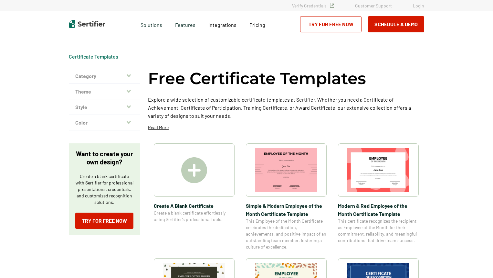 The width and height of the screenshot is (493, 278). Describe the element at coordinates (185, 24) in the screenshot. I see `span: Features` at that location.